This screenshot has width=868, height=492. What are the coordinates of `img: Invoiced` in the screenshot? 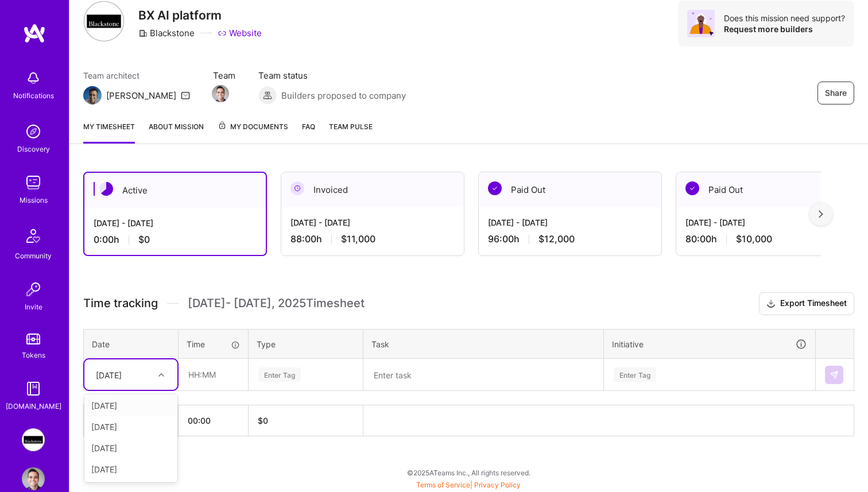 It's located at (298, 188).